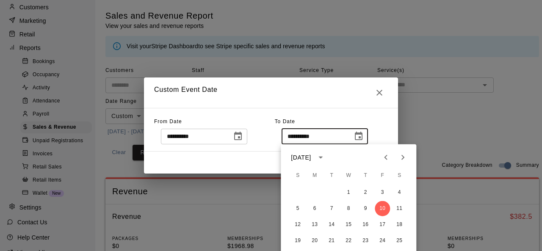 This screenshot has height=251, width=542. I want to click on span: Wednesday, so click(349, 176).